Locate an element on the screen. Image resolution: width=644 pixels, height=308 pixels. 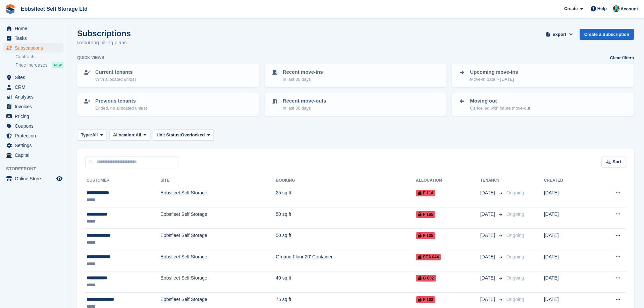
span: All is located at coordinates (138, 135).